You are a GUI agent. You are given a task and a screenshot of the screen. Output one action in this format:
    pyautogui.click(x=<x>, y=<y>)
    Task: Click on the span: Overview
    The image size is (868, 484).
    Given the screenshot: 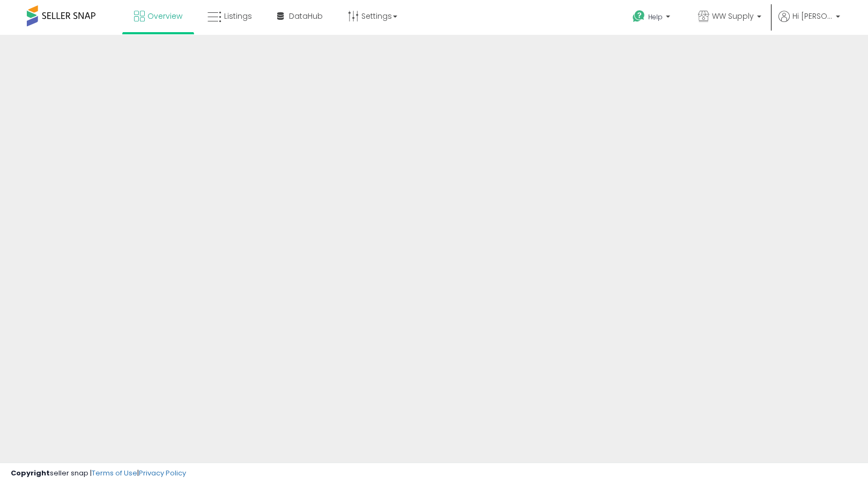 What is the action you would take?
    pyautogui.click(x=165, y=16)
    